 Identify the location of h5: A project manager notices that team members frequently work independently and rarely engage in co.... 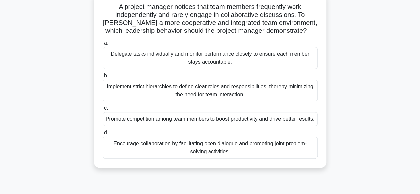
(210, 19).